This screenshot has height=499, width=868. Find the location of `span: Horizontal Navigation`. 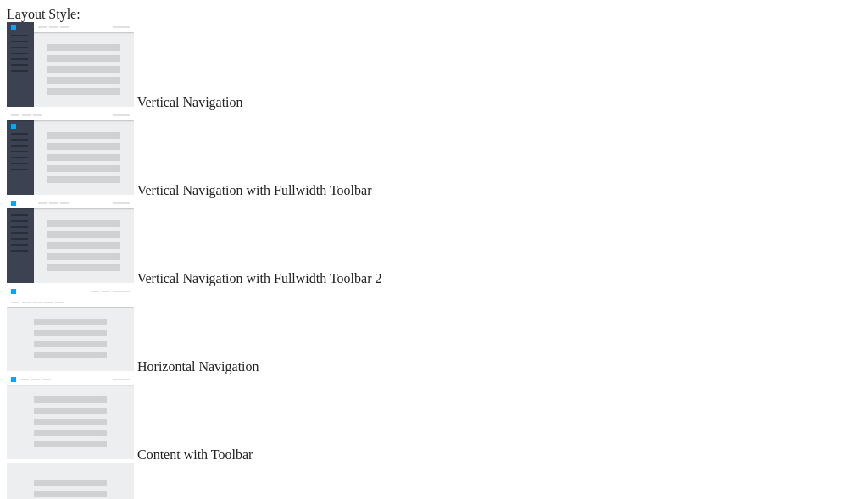

span: Horizontal Navigation is located at coordinates (198, 367).